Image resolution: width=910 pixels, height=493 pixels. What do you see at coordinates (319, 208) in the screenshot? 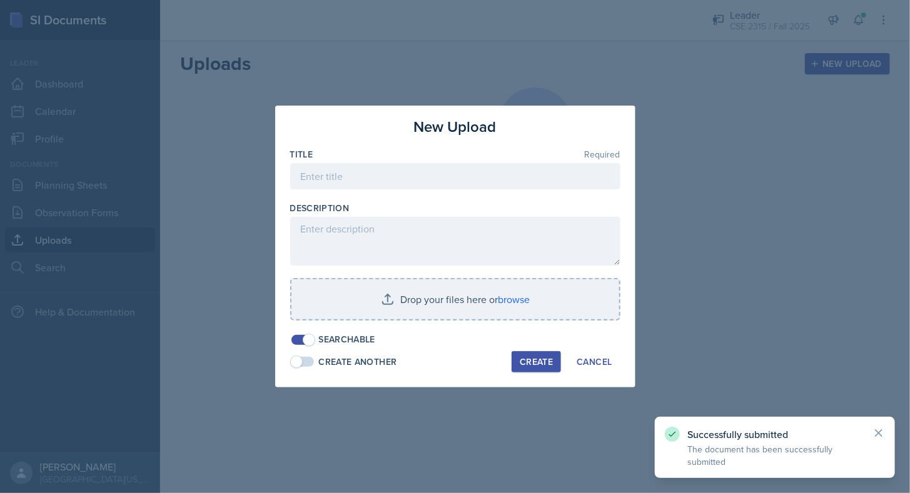
I see `label: Description` at bounding box center [319, 208].